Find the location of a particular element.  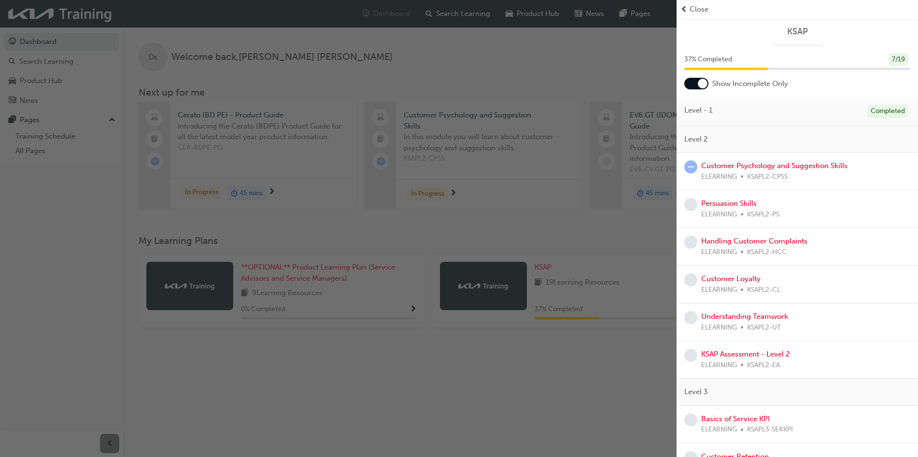

span: prev-icon is located at coordinates (684, 9).